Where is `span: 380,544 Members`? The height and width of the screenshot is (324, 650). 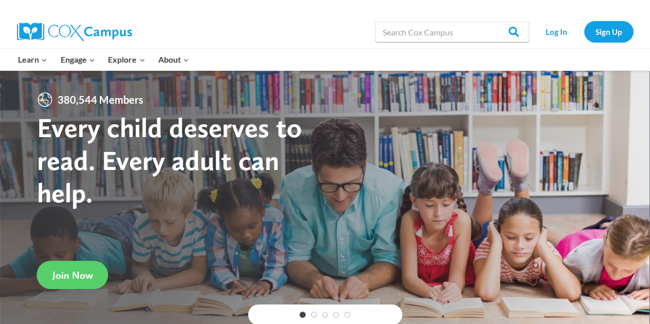 span: 380,544 Members is located at coordinates (100, 100).